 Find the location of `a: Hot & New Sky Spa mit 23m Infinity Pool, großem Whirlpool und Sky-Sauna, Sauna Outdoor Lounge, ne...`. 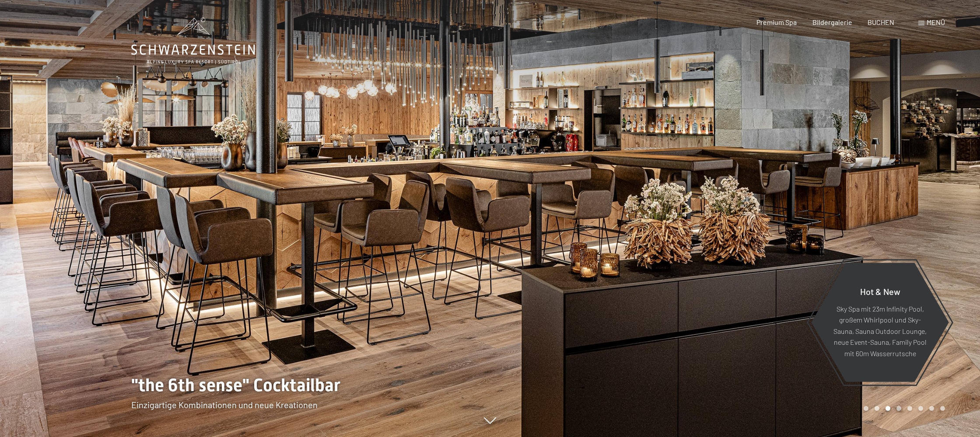

a: Hot & New Sky Spa mit 23m Infinity Pool, großem Whirlpool und Sky-Sauna, Sauna Outdoor Lounge, ne... is located at coordinates (880, 323).